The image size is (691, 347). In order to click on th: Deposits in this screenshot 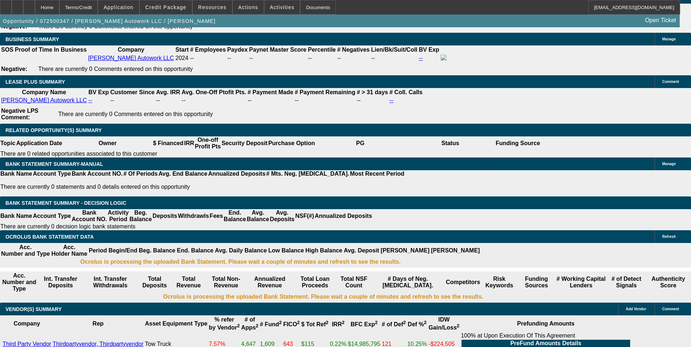, I will do `click(165, 216)`.